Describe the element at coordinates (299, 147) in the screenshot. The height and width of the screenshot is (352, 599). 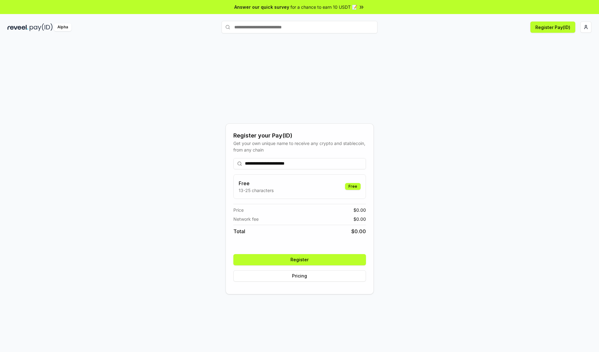
I see `div: Get your own unique name to receive any crypto and stablecoin, from any chain` at that location.